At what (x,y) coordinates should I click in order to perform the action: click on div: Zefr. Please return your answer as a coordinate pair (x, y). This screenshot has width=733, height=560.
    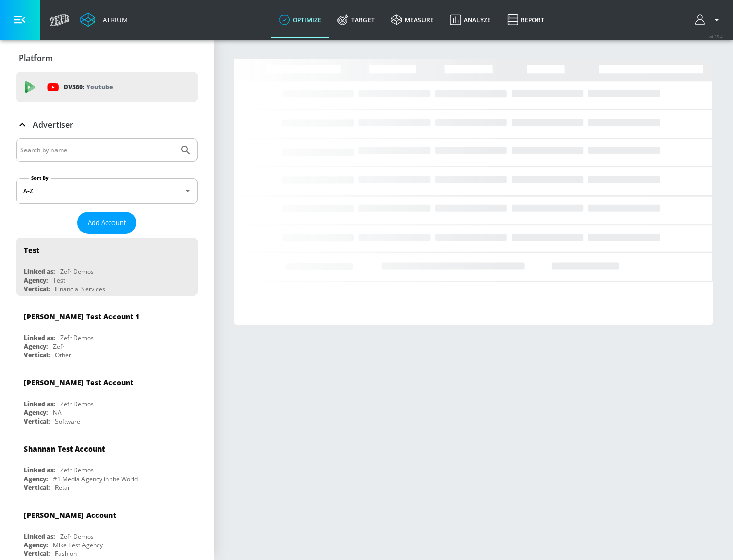
    Looking at the image, I should click on (59, 346).